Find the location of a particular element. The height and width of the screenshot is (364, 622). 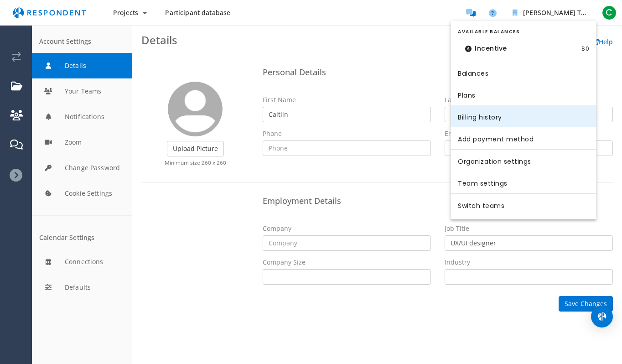

a: Billing balances is located at coordinates (524, 73).